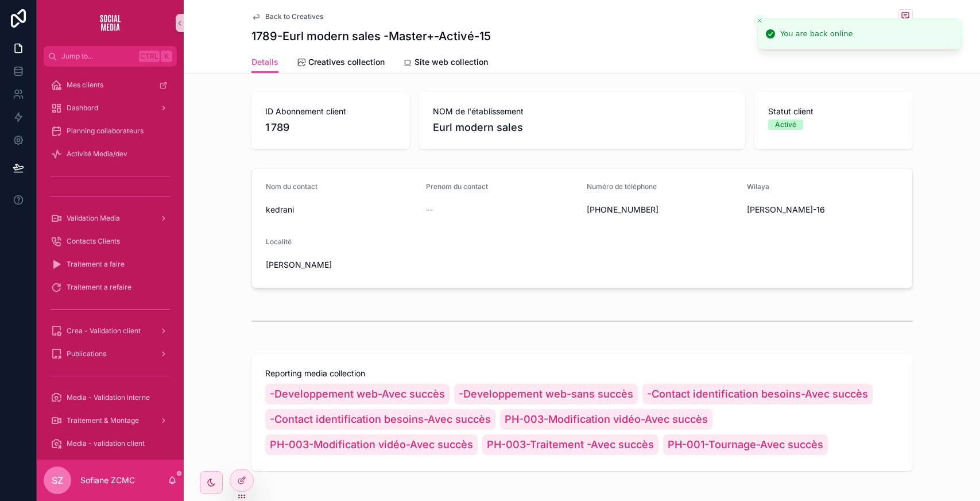 This screenshot has width=980, height=501. Describe the element at coordinates (107, 480) in the screenshot. I see `p: Sofiane ZCMC` at that location.